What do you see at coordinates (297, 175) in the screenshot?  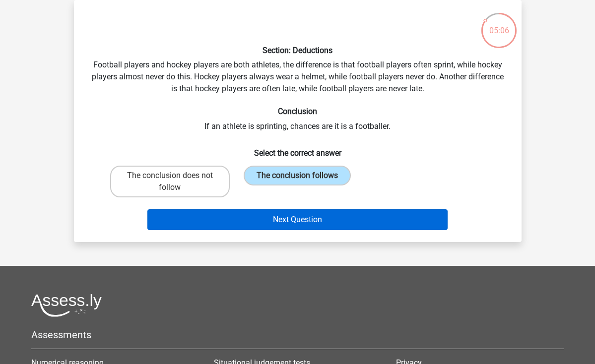 I see `label: The conclusion follows` at bounding box center [297, 175].